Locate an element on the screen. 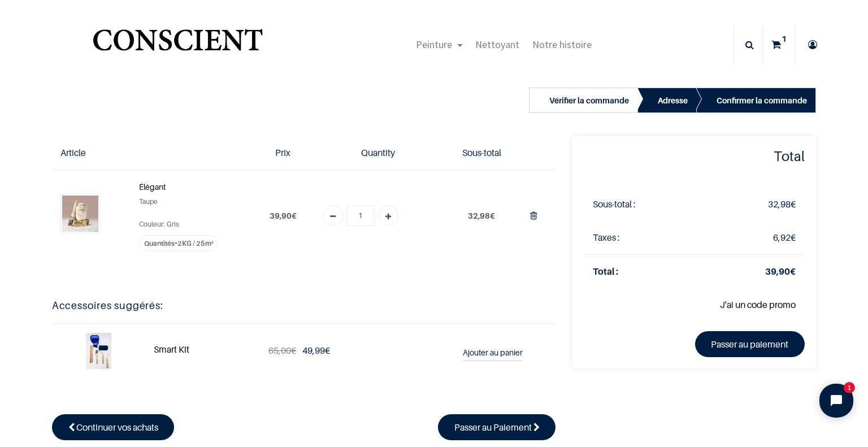  strong: Élégant is located at coordinates (152, 187).